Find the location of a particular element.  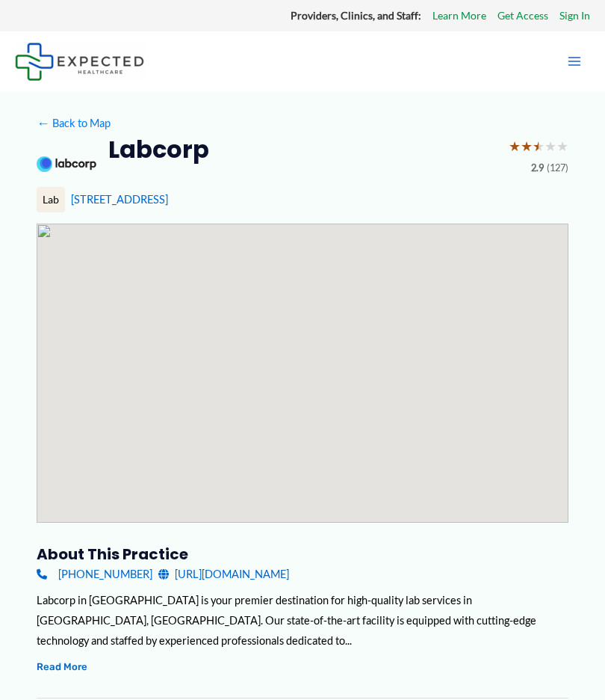

img: Expected Healthcare Logo - side, dark font, small is located at coordinates (80, 61).